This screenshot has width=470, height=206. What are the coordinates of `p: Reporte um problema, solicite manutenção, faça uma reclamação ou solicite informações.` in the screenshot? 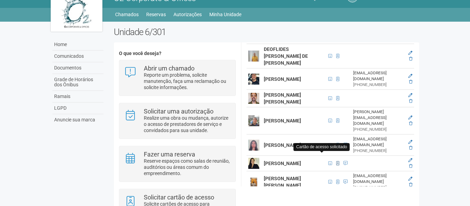 It's located at (187, 81).